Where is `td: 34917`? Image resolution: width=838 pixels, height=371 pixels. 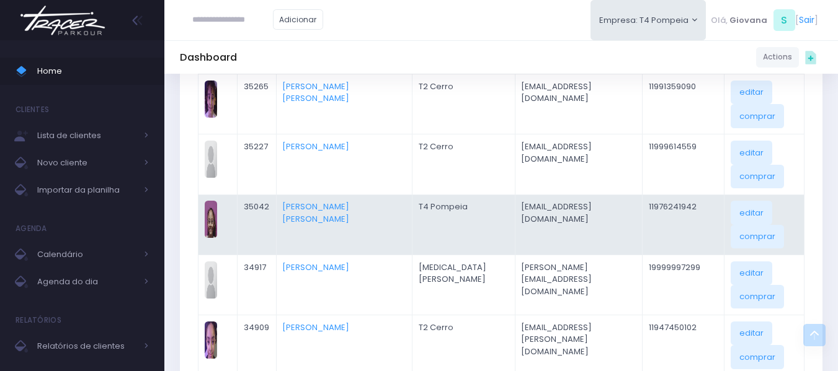
td: 34917 is located at coordinates (257, 285).